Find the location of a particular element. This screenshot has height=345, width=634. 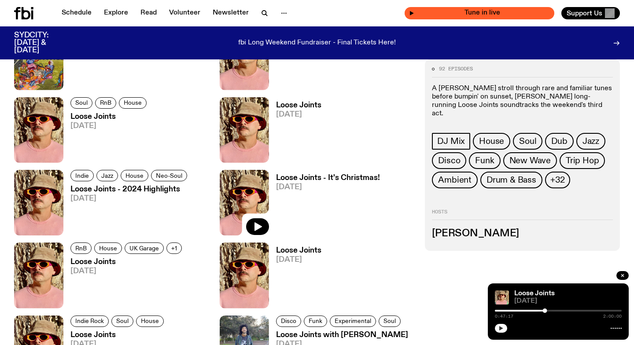

a: Experimental is located at coordinates (353, 322).